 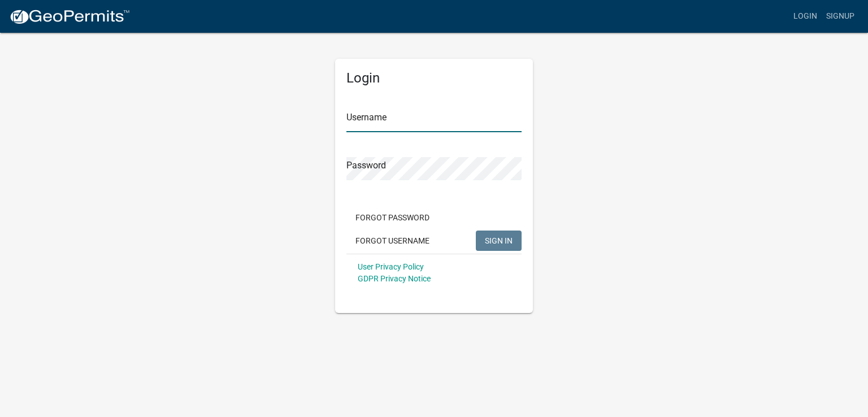 What do you see at coordinates (840, 16) in the screenshot?
I see `a: Signup` at bounding box center [840, 16].